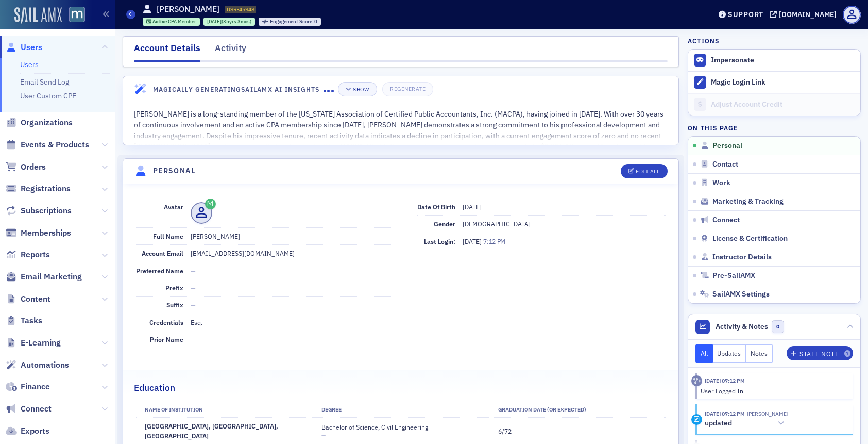 Image resolution: width=868 pixels, height=444 pixels. What do you see at coordinates (160, 21) in the screenshot?
I see `span: Active` at bounding box center [160, 21].